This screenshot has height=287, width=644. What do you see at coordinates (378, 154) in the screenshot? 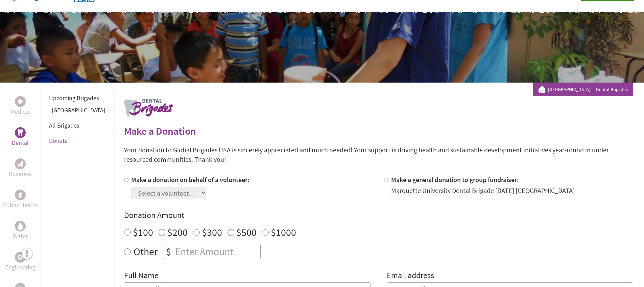
I see `p: Your donation to Global Brigades USA is sincerely appreciated and much needed! Your support is dr...` at bounding box center [378, 154].